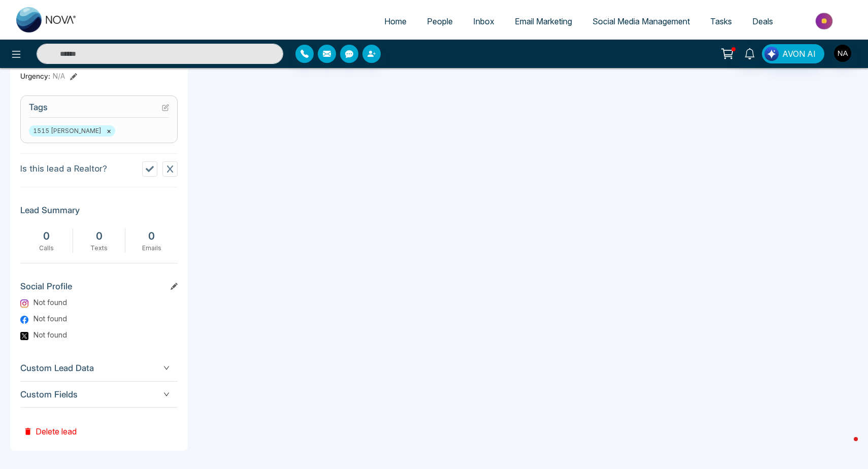  What do you see at coordinates (793, 54) in the screenshot?
I see `button: AVON AI` at bounding box center [793, 54].